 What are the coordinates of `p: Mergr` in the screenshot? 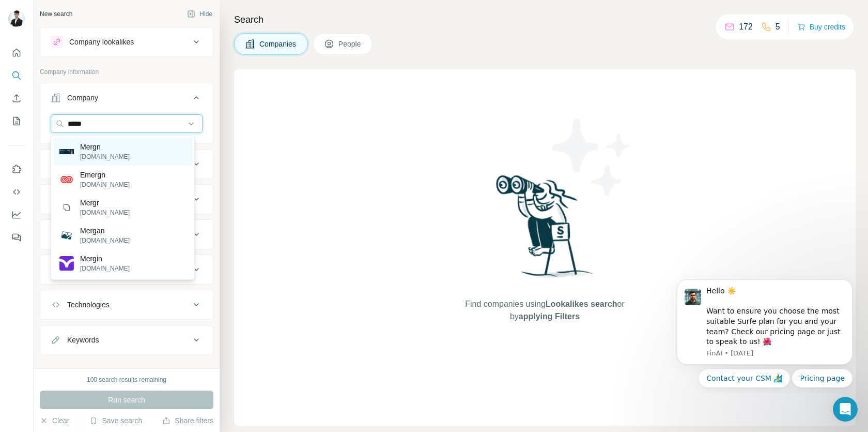 It's located at (105, 203).